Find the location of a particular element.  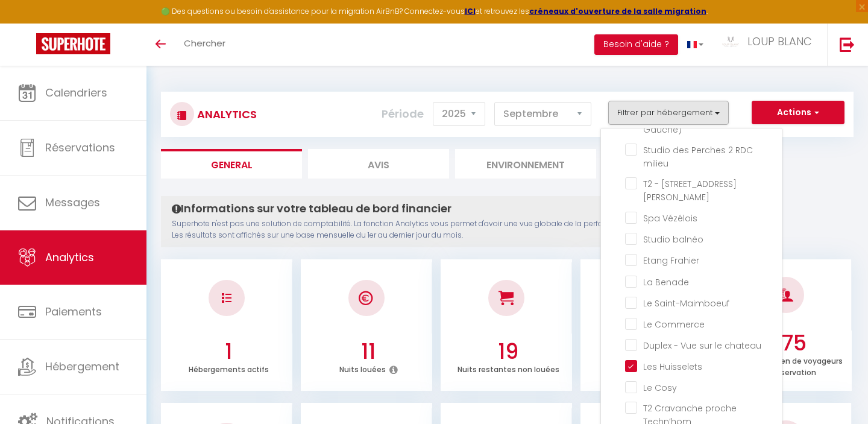

h3: 1 is located at coordinates (228, 351).